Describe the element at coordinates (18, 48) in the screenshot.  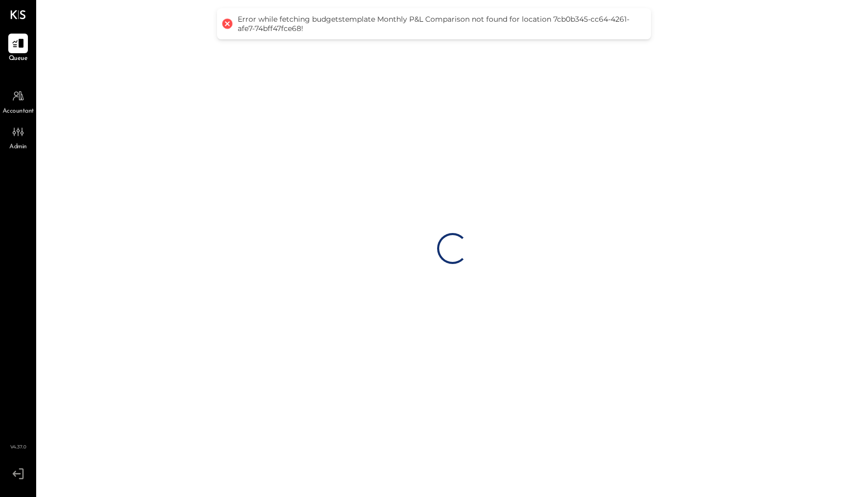
I see `a: Queue` at that location.